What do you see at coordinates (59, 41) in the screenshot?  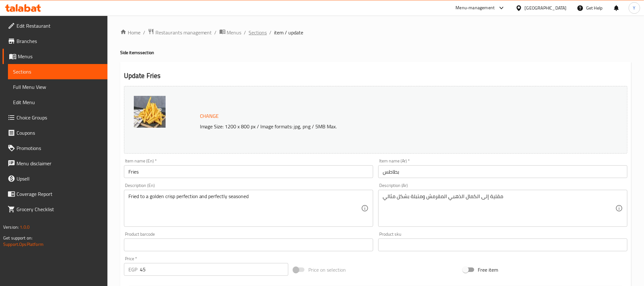 I see `span: Branches` at bounding box center [59, 41].